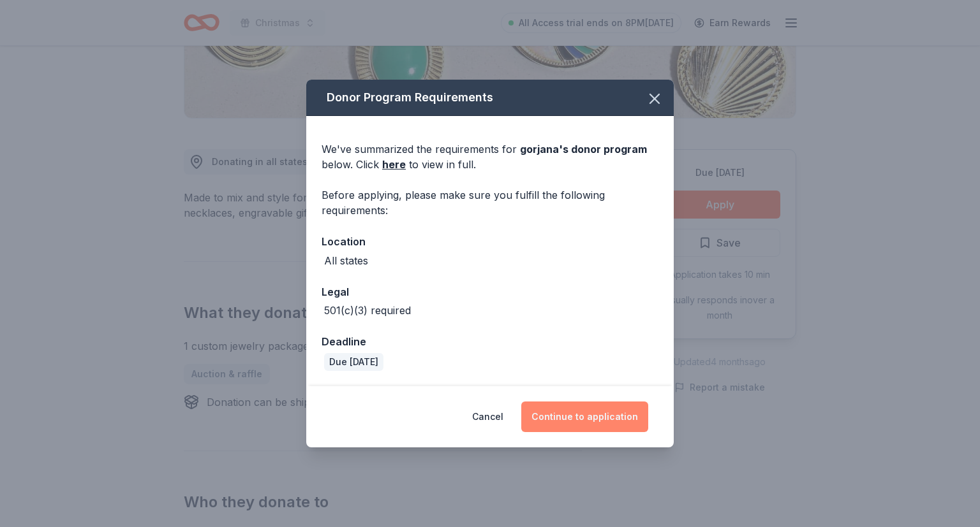 The height and width of the screenshot is (527, 980). I want to click on button: Cancel, so click(487, 417).